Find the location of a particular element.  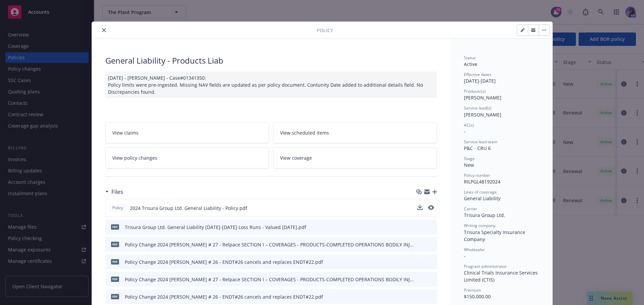

span: Service lead team is located at coordinates (481, 142).